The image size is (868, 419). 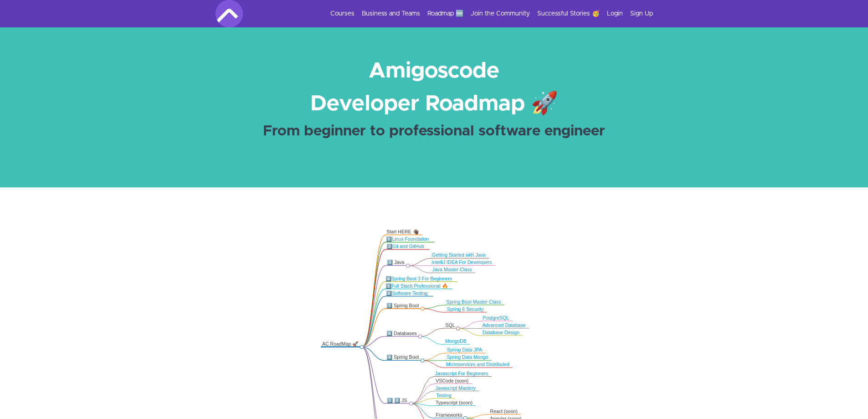 What do you see at coordinates (409, 239) in the screenshot?
I see `div: 1️⃣` at bounding box center [409, 239].